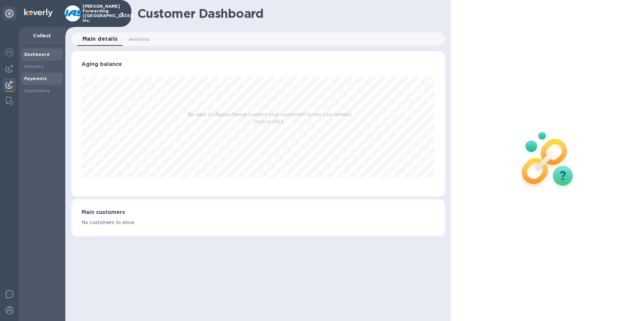  What do you see at coordinates (100, 39) in the screenshot?
I see `span: Main details` at bounding box center [100, 39].